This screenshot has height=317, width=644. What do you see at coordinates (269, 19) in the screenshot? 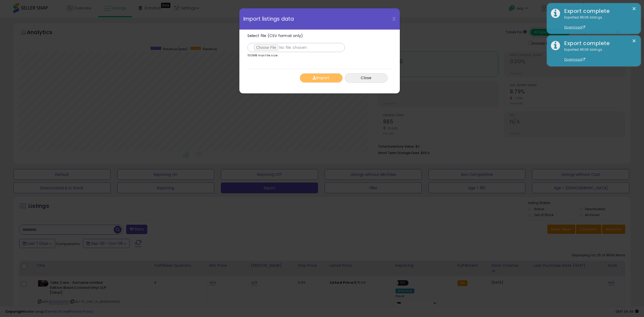
I see `span: Import listings data` at bounding box center [269, 19].